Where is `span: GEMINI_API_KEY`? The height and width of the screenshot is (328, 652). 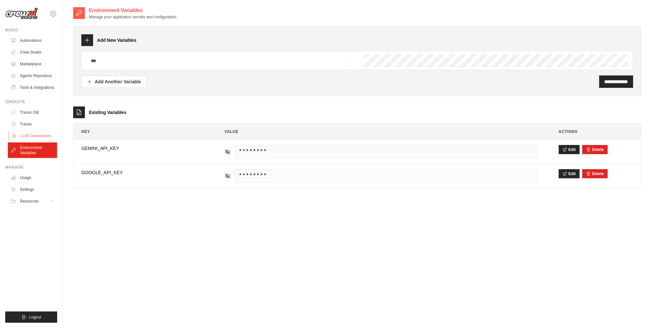
span: GEMINI_API_KEY is located at coordinates (142, 148).